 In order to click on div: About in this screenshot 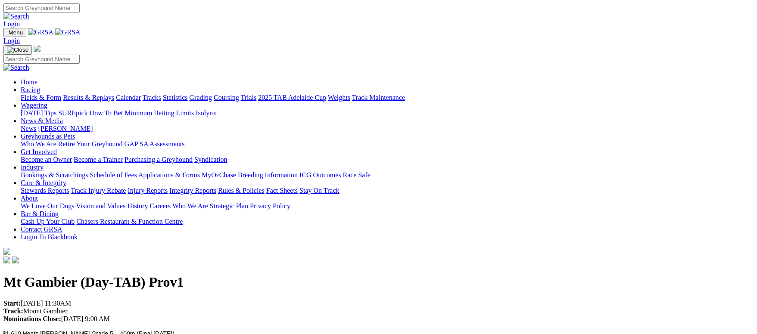, I will do `click(387, 206)`.